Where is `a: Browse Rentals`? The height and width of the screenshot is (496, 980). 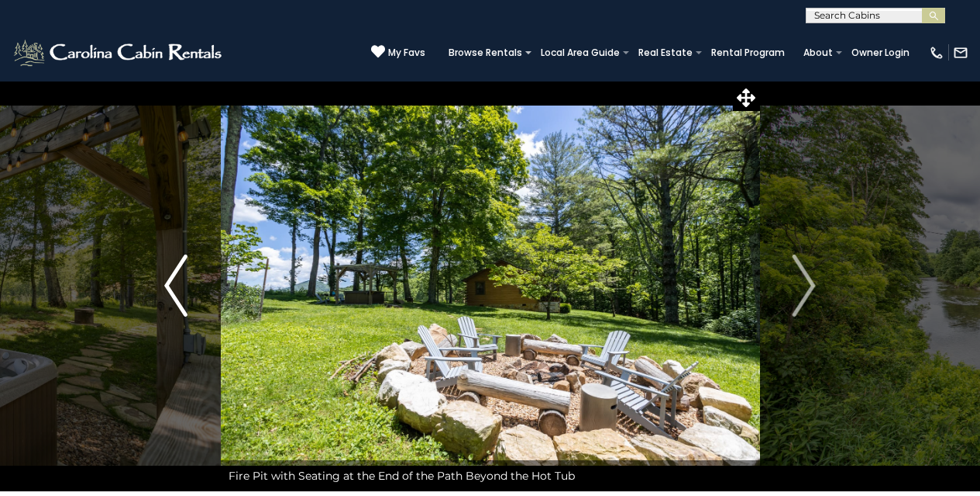
a: Browse Rentals is located at coordinates (485, 53).